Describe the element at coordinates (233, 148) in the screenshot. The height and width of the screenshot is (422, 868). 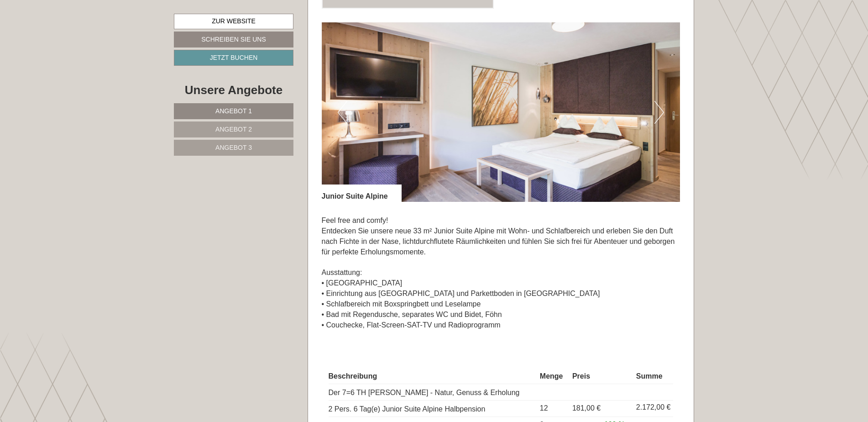
I see `span: Angebot 3` at that location.